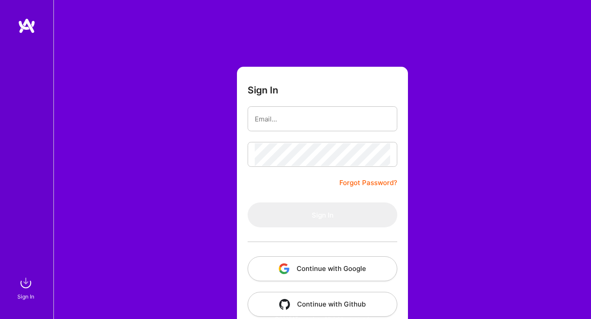  I want to click on div: Sign In, so click(26, 296).